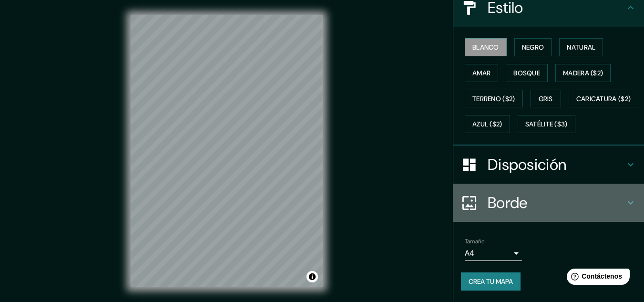 The image size is (644, 302). What do you see at coordinates (490, 282) in the screenshot?
I see `button: Crea tu mapa` at bounding box center [490, 282].